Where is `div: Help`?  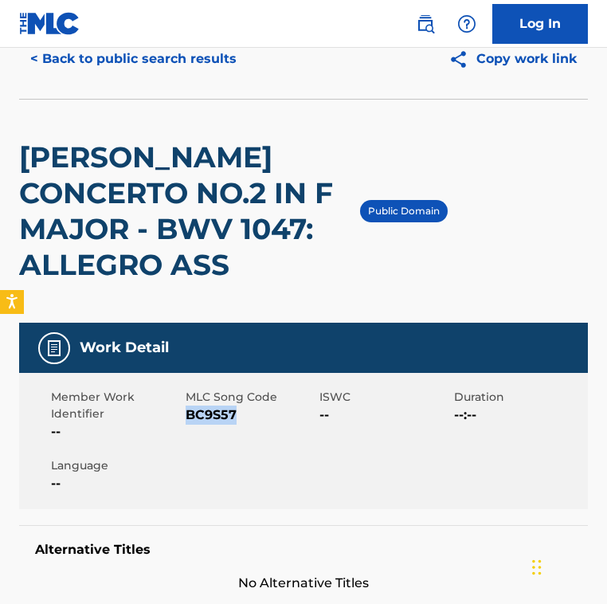 div: Help is located at coordinates (467, 24).